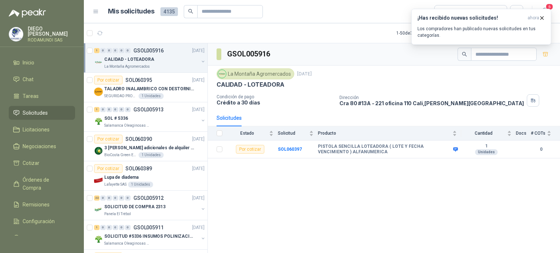 This screenshot has height=253, width=560. Describe the element at coordinates (538, 133) in the screenshot. I see `span: # COTs` at that location.